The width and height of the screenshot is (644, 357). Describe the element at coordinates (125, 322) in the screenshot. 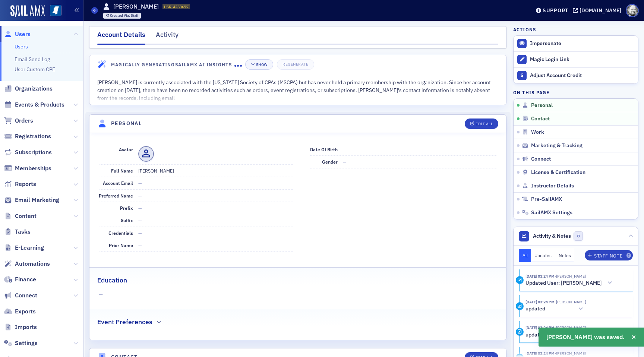

I see `h2: Event Preferences` at that location.